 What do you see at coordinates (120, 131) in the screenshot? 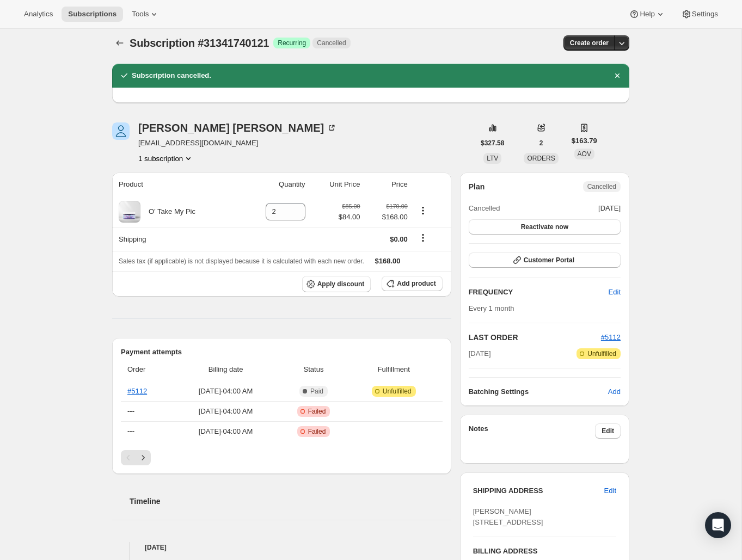
I see `span: Sara Mrozek` at bounding box center [120, 131].